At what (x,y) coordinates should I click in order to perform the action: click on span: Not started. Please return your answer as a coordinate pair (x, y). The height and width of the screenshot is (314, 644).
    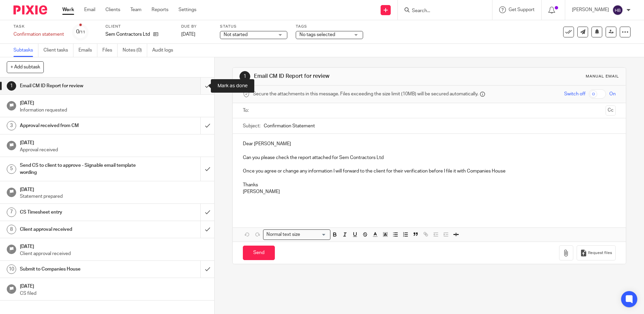
    Looking at the image, I should click on (235, 35).